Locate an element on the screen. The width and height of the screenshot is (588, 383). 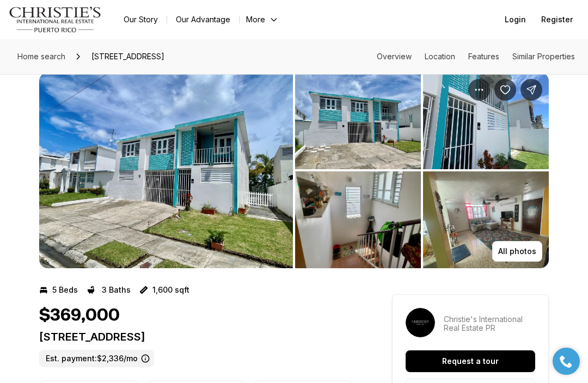
a: Skip to: Features is located at coordinates (483, 56).